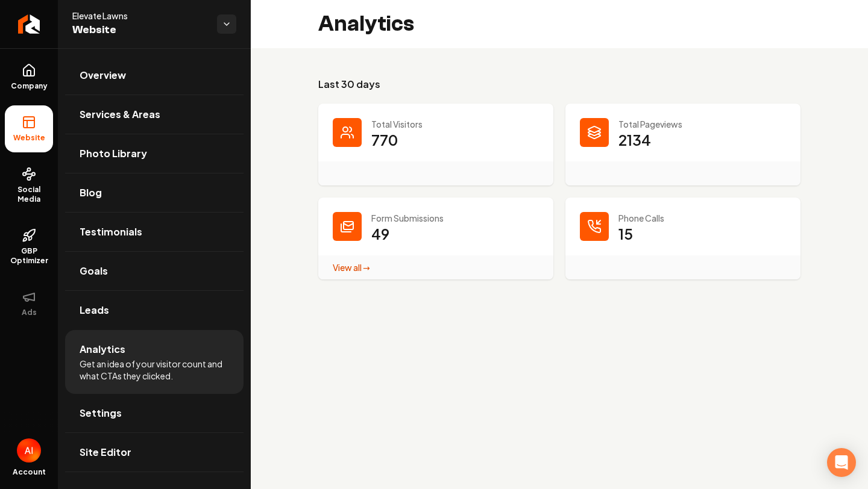  What do you see at coordinates (29, 256) in the screenshot?
I see `span: GBP Optimizer` at bounding box center [29, 256].